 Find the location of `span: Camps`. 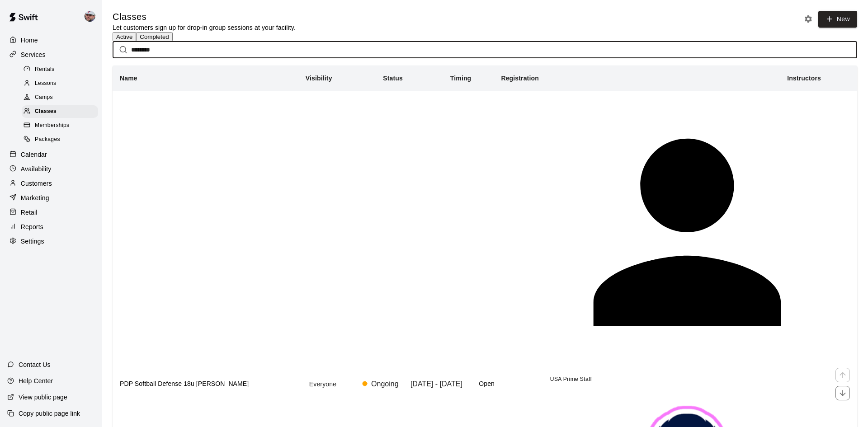

span: Camps is located at coordinates (44, 98).